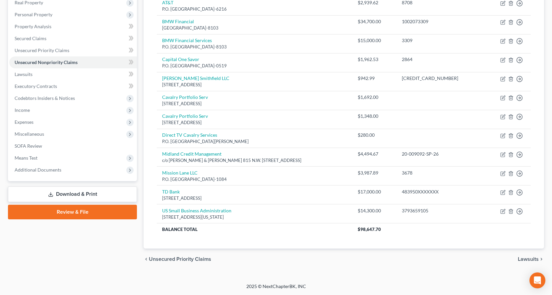 The width and height of the screenshot is (552, 295). What do you see at coordinates (197, 210) in the screenshot?
I see `a: US Small Business Administration` at bounding box center [197, 210].